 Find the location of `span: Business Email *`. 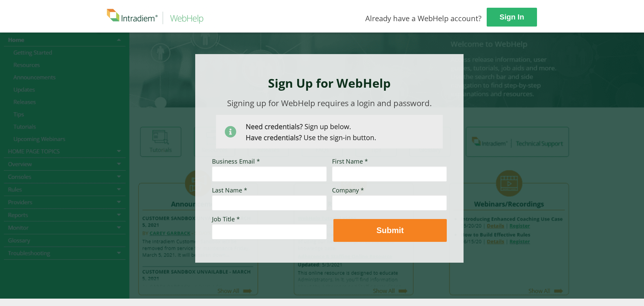

span: Business Email * is located at coordinates (236, 161).